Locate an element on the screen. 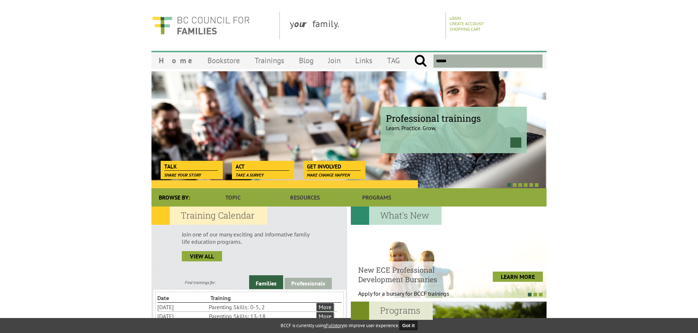 The width and height of the screenshot is (698, 333). a: Resources is located at coordinates (305, 198).